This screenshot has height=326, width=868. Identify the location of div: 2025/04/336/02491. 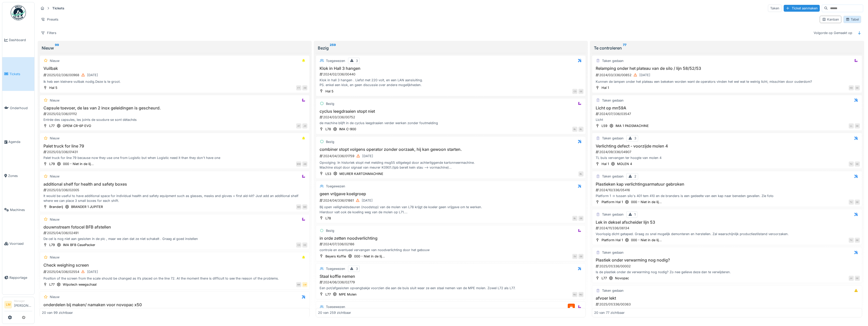
(175, 233).